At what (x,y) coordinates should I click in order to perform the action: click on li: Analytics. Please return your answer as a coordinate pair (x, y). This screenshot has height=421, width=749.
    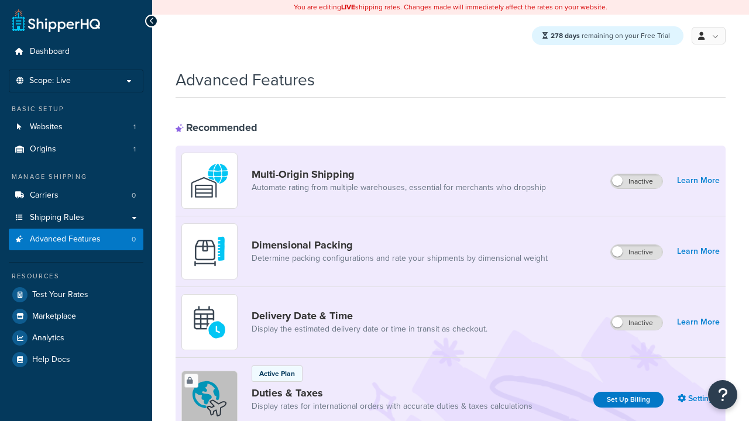
    Looking at the image, I should click on (76, 338).